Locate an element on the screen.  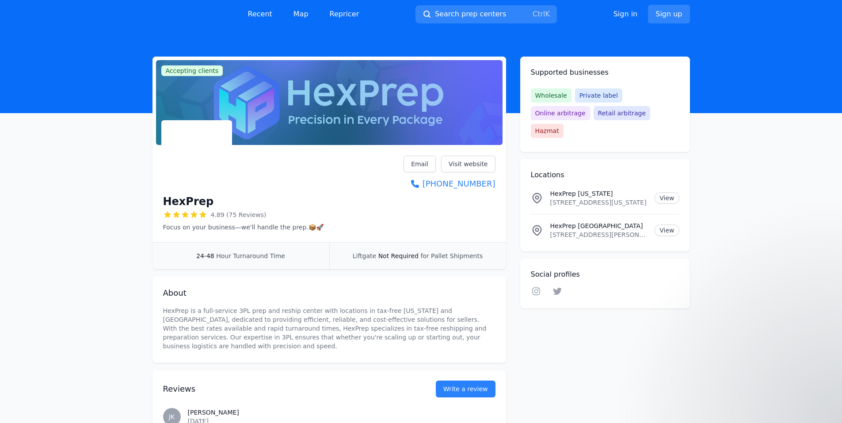
h1: HexPrep is located at coordinates (188, 201).